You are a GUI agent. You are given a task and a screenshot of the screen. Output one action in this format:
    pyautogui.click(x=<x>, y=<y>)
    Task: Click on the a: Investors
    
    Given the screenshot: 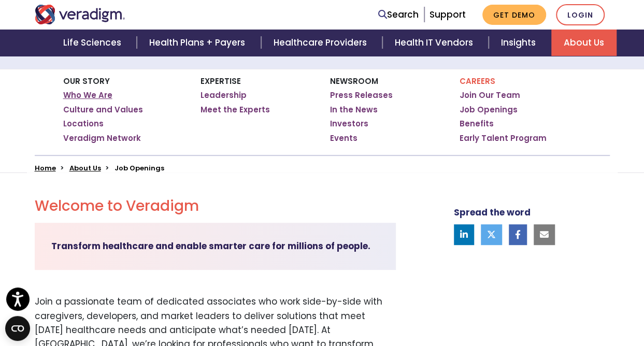 What is the action you would take?
    pyautogui.click(x=350, y=124)
    